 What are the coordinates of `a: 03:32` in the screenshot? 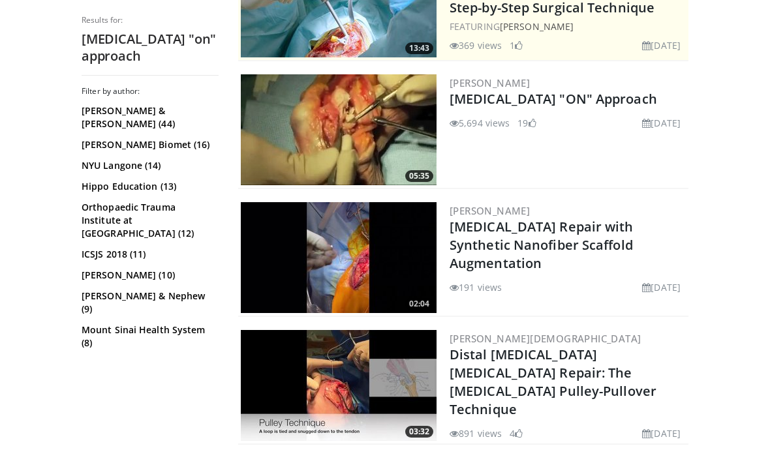 It's located at (338, 385).